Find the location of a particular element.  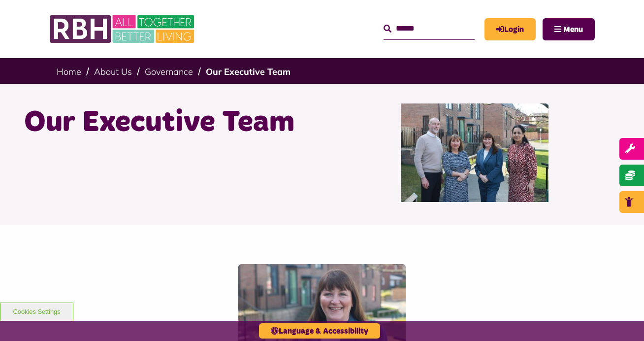

button: Language & Accessibility is located at coordinates (319, 331).